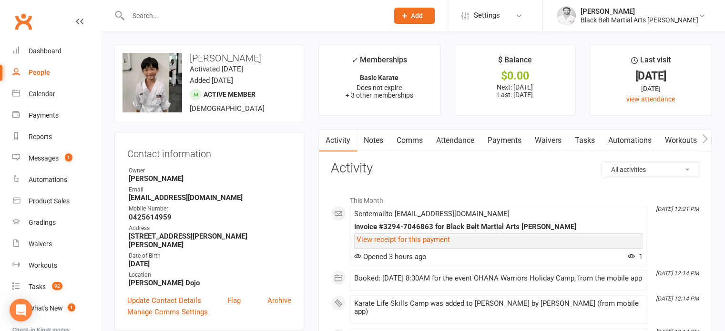  What do you see at coordinates (57, 286) in the screenshot?
I see `span: 92` at bounding box center [57, 286].